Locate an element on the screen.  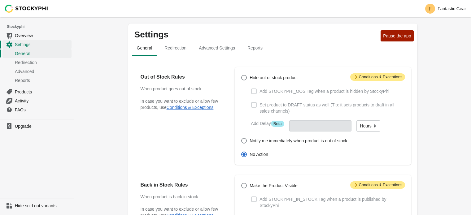
span: Notify me immediately when product is out of stock is located at coordinates (298, 141).